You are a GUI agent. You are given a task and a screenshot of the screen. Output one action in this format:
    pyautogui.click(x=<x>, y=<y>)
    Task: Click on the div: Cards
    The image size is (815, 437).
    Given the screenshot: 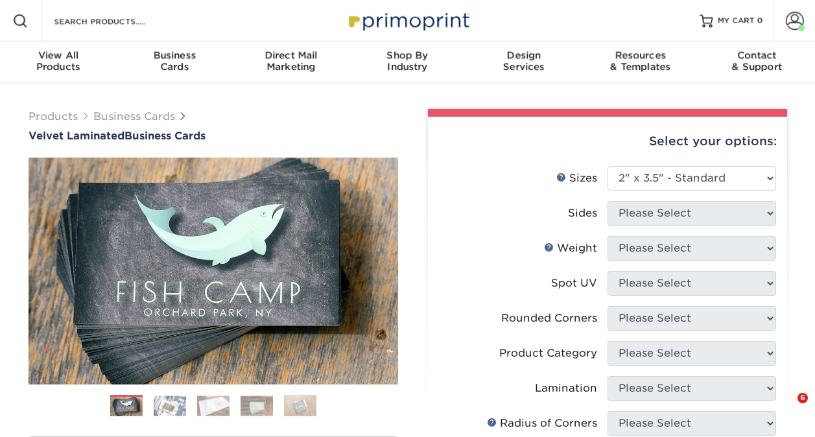 What is the action you would take?
    pyautogui.click(x=175, y=61)
    